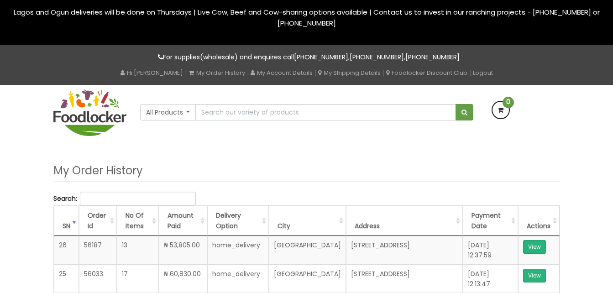 This screenshot has width=613, height=293. What do you see at coordinates (183, 221) in the screenshot?
I see `th: Amount Paid: activate to sort column ascending` at bounding box center [183, 221].